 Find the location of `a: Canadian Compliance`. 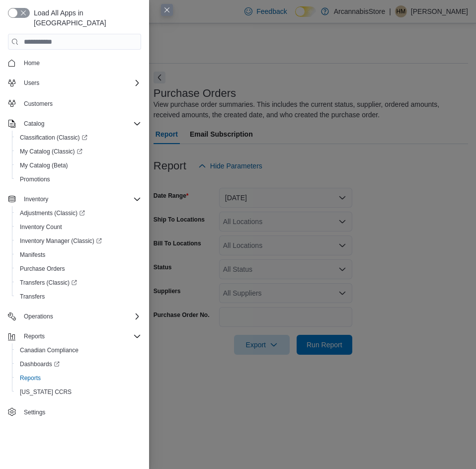

a: Canadian Compliance is located at coordinates (49, 351).